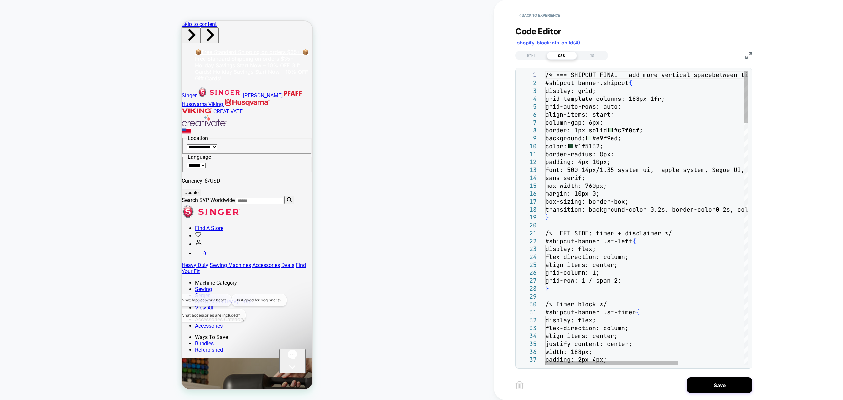 The width and height of the screenshot is (843, 400). I want to click on div: 32, so click(528, 320).